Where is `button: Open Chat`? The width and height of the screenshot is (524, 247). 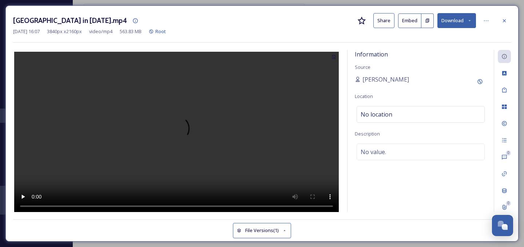 button: Open Chat is located at coordinates (503, 225).